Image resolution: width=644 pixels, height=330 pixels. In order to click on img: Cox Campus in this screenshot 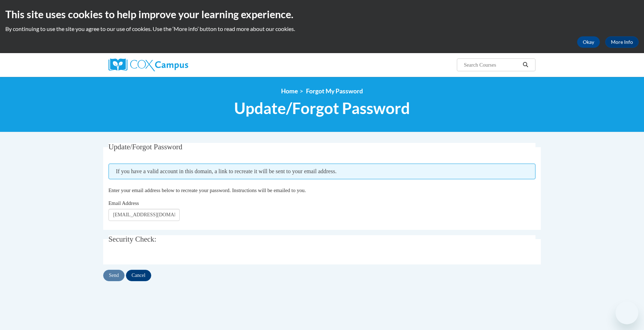, I will do `click(149, 65)`.